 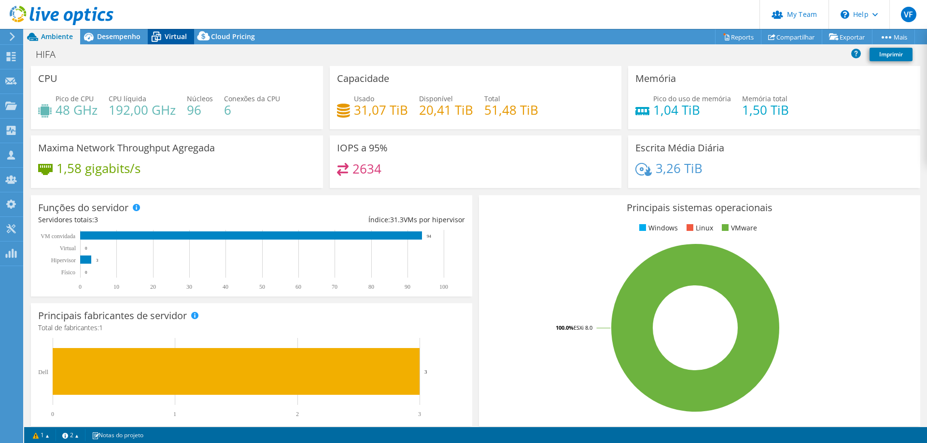 What do you see at coordinates (83, 208) in the screenshot?
I see `h3: Funções do servidor` at bounding box center [83, 208].